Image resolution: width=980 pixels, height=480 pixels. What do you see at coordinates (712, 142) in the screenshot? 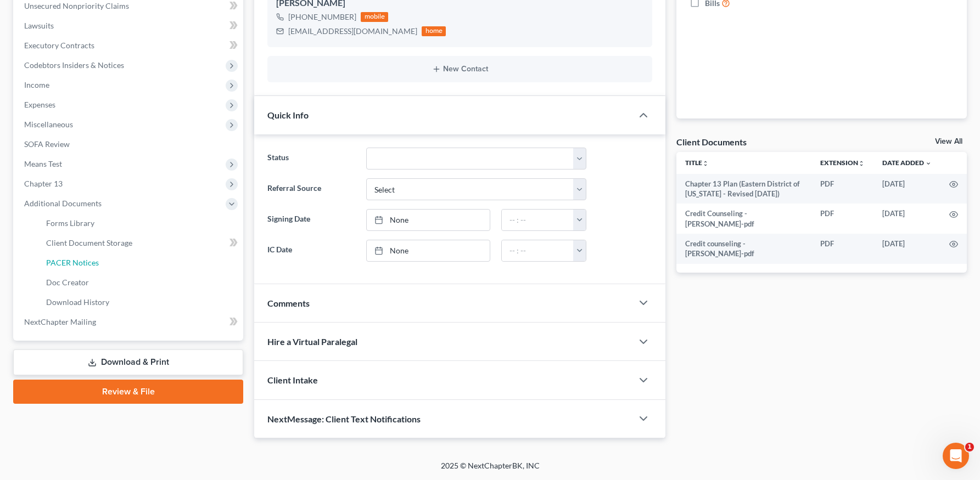
I see `div: Client Documents` at bounding box center [712, 142].